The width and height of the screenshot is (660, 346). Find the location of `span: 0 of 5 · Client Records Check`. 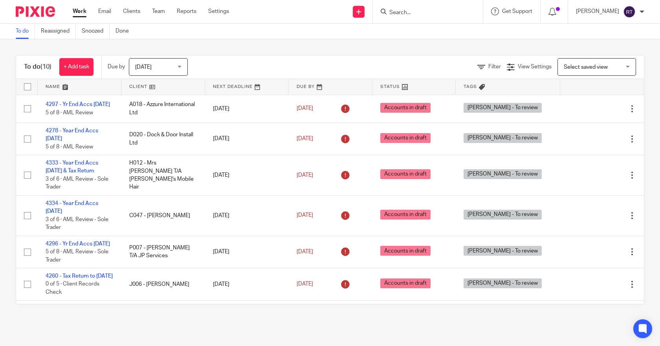

span: 0 of 5 · Client Records Check is located at coordinates (72, 288).